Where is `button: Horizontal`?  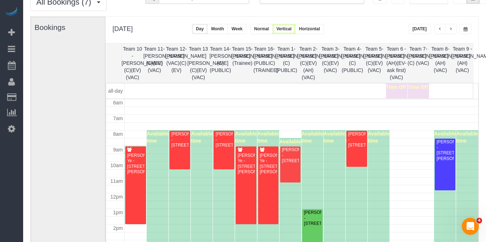 button: Horizontal is located at coordinates (309, 29).